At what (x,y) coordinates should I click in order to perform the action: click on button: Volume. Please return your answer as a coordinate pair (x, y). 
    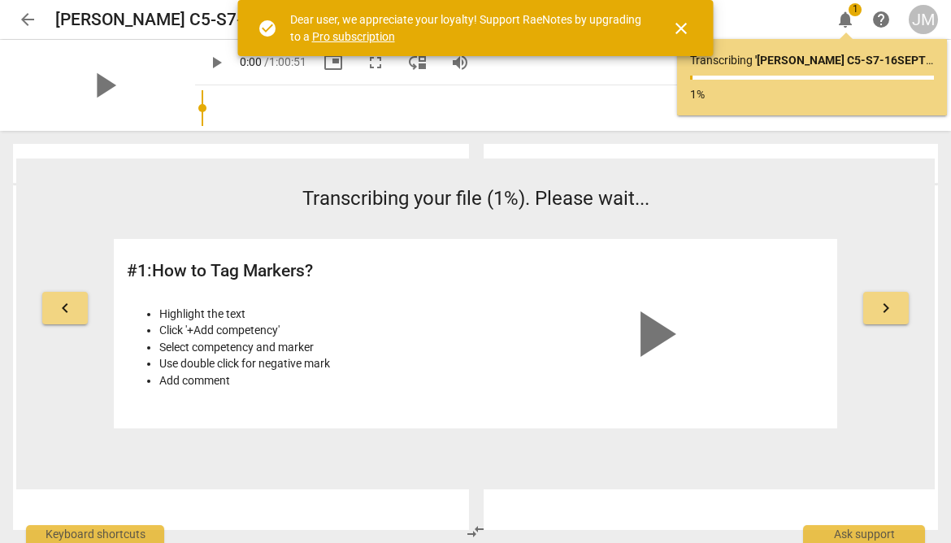
    Looking at the image, I should click on (460, 63).